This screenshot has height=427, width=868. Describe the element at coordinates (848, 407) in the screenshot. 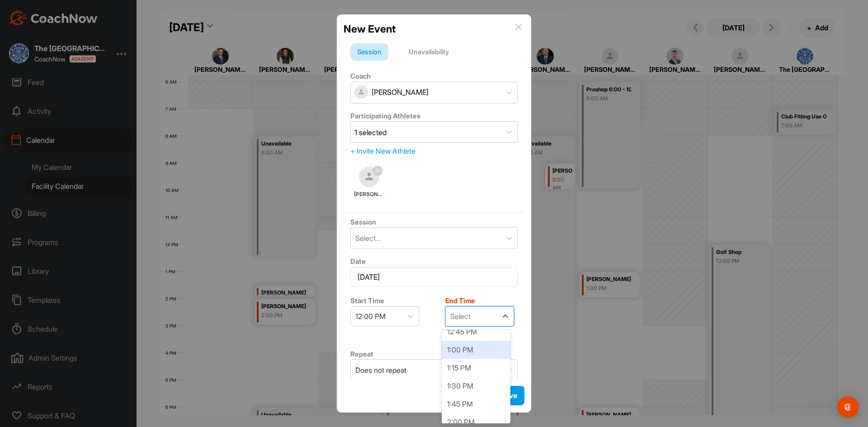

I see `div: Open Intercom Messenger` at that location.